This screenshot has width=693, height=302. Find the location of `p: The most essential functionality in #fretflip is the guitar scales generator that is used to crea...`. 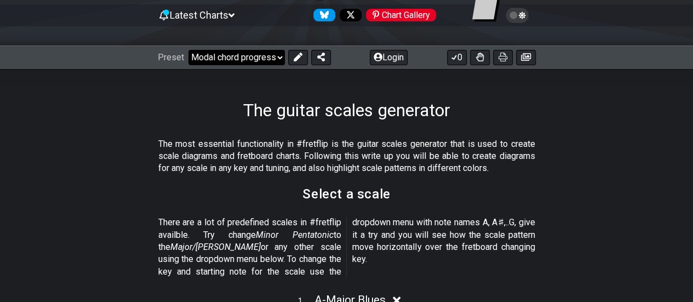

p: The most essential functionality in #fretflip is the guitar scales generator that is used to crea... is located at coordinates (347, 156).